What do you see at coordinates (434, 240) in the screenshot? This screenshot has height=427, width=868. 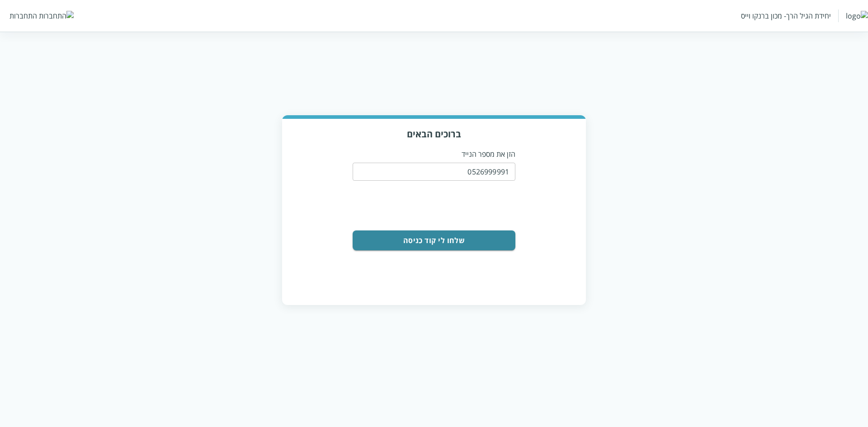 I see `button: שלחו לי קוד כניסה` at bounding box center [434, 240].